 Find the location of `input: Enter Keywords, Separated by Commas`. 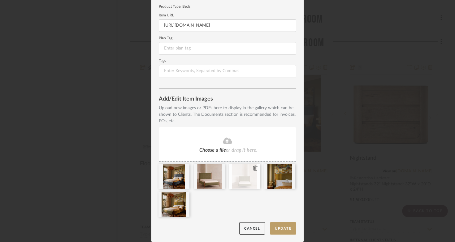

input: Enter Keywords, Separated by Commas is located at coordinates (228, 71).